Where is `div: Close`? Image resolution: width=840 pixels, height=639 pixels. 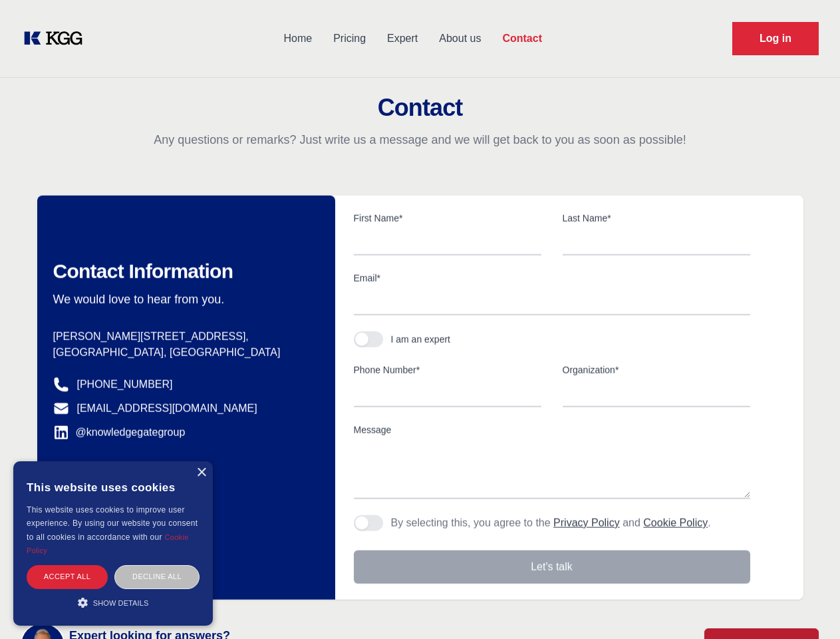
div: Close is located at coordinates (201, 472).